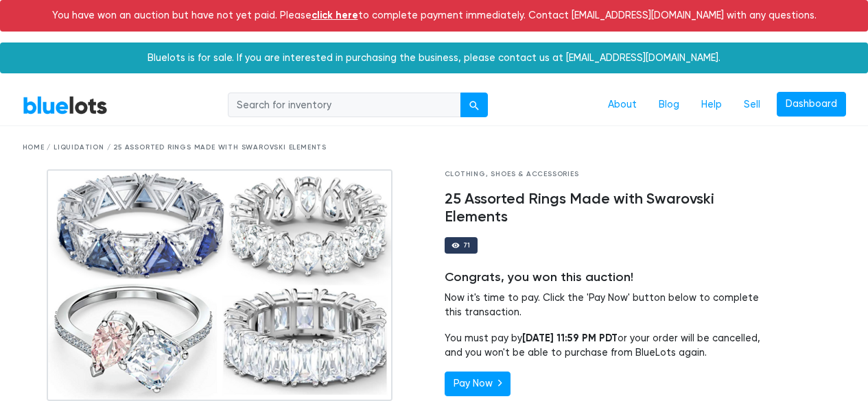 Image resolution: width=868 pixels, height=401 pixels. Describe the element at coordinates (219, 285) in the screenshot. I see `img: cc565967-2abe-4fc3-a99a-06869c922dab-1755115603.png` at that location.